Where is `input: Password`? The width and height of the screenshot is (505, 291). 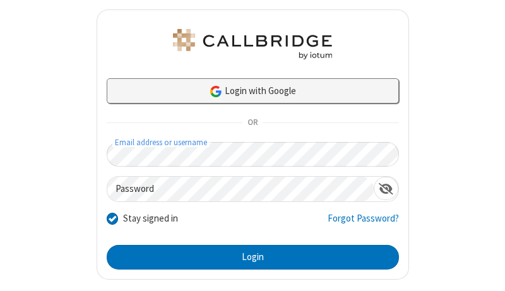
input: Password is located at coordinates (241, 189).